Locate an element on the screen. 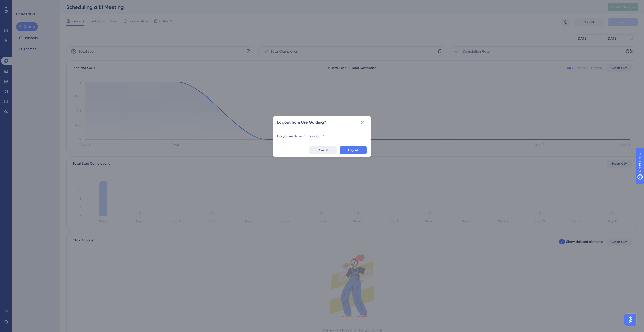  img: launcher-image-alternative-text is located at coordinates (8, 8).